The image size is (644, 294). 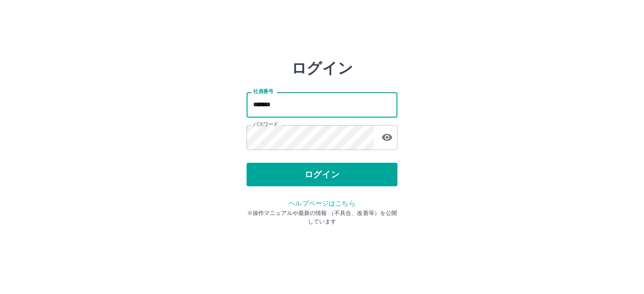 What do you see at coordinates (322, 175) in the screenshot?
I see `button: ログイン` at bounding box center [322, 175].